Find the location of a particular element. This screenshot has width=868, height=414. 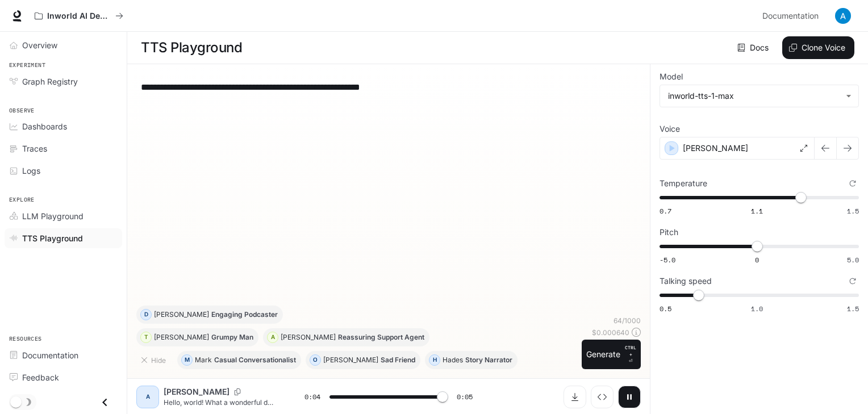

a: Logs is located at coordinates (63, 170).